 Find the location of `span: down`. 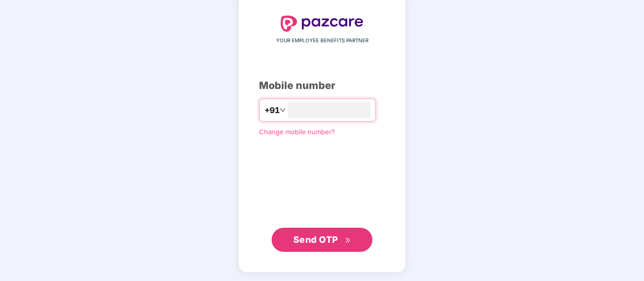

span: down is located at coordinates (283, 110).